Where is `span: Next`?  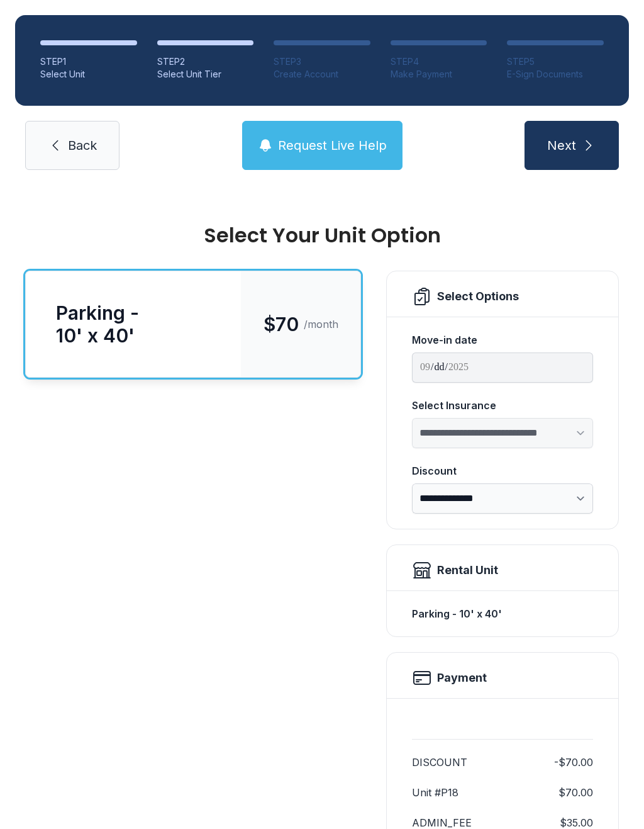
span: Next is located at coordinates (561, 145).